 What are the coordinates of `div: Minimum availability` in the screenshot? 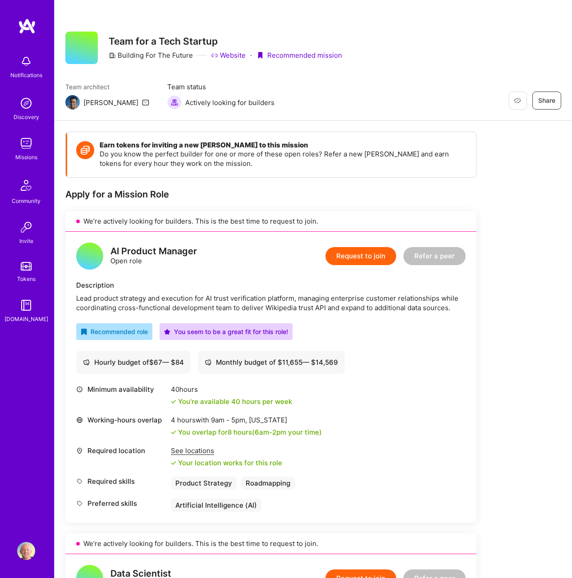 It's located at (121, 389).